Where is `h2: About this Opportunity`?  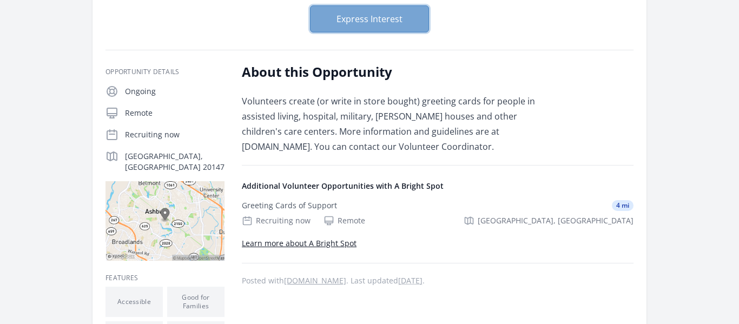 h2: About this Opportunity is located at coordinates (400, 72).